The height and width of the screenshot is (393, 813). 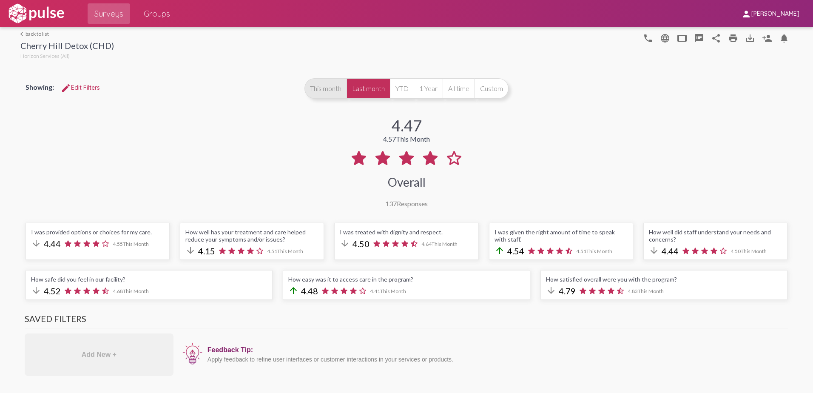 What do you see at coordinates (36, 14) in the screenshot?
I see `img: white-logo.svg` at bounding box center [36, 14].